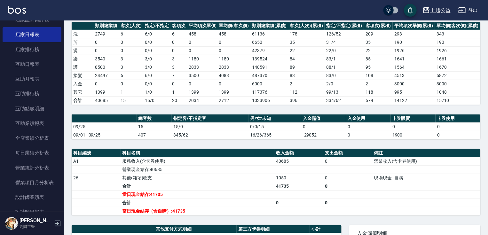 This screenshot has width=488, height=235. Describe the element at coordinates (344, 67) in the screenshot. I see `td: 88 / 1` at that location.